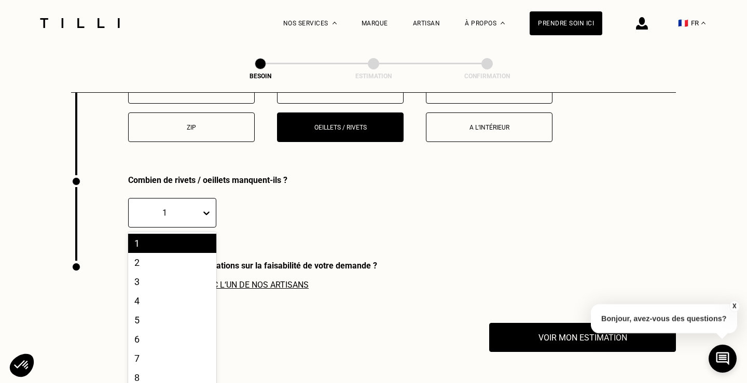 Image resolution: width=747 pixels, height=383 pixels. I want to click on img: Logo du service de couturière Tilli, so click(80, 23).